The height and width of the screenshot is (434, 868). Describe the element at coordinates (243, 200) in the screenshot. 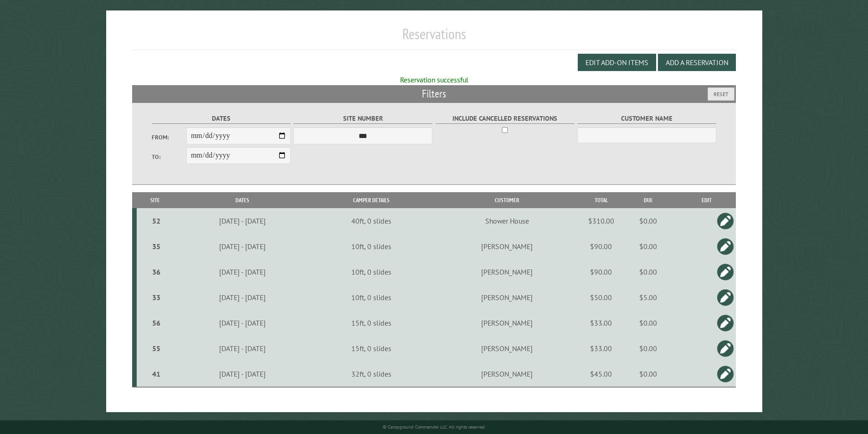

I see `th: Dates` at that location.